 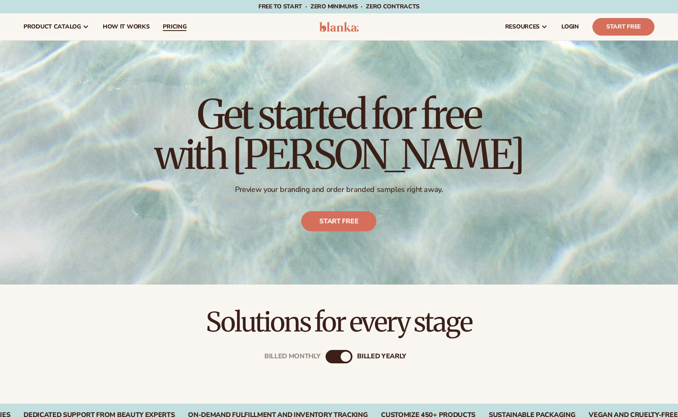 What do you see at coordinates (339, 190) in the screenshot?
I see `p: Preview your branding and order branded samples right away.` at bounding box center [339, 190].